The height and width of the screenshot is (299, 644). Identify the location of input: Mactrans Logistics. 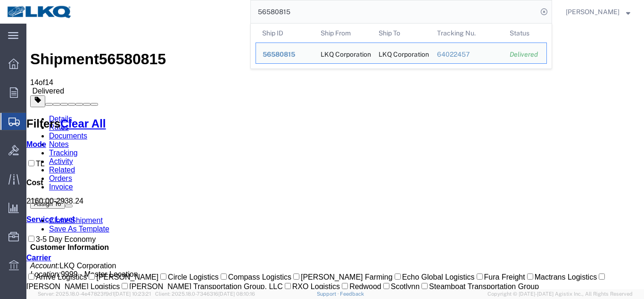
(503, 253).